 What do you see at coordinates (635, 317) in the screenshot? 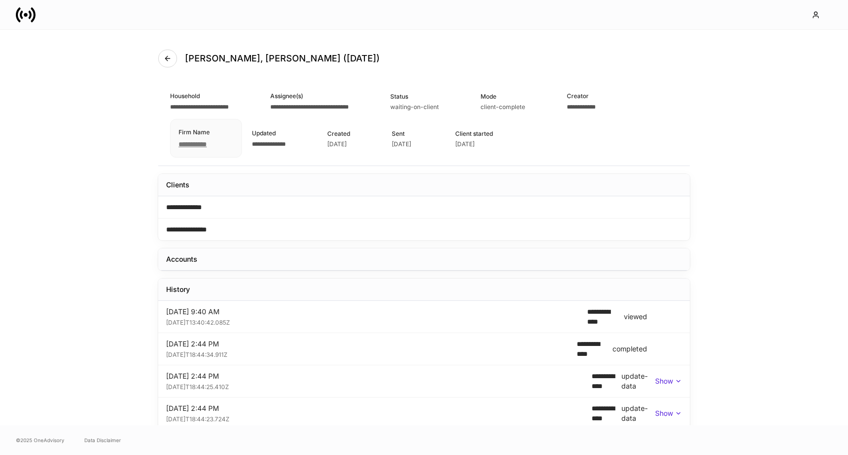
I see `div: viewed` at bounding box center [635, 317].